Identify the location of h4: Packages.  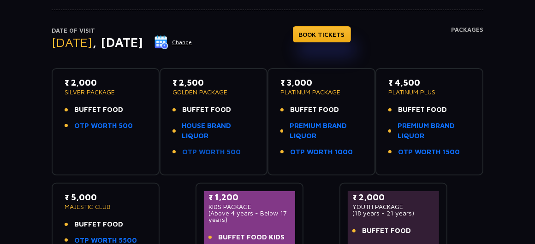
(467, 43).